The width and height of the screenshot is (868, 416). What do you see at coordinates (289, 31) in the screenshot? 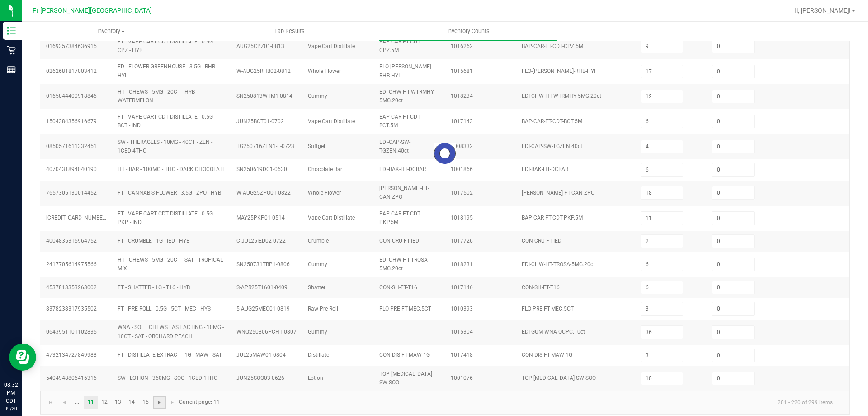
I see `span: Lab Results` at bounding box center [289, 31].